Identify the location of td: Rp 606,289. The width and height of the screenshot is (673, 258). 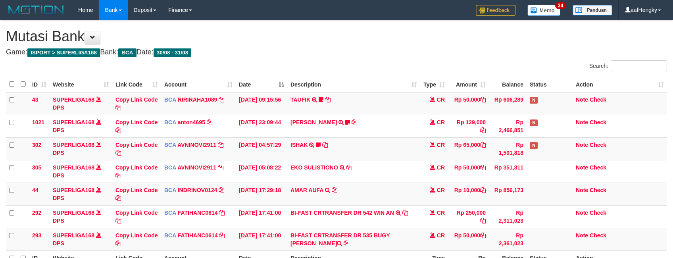
(508, 104).